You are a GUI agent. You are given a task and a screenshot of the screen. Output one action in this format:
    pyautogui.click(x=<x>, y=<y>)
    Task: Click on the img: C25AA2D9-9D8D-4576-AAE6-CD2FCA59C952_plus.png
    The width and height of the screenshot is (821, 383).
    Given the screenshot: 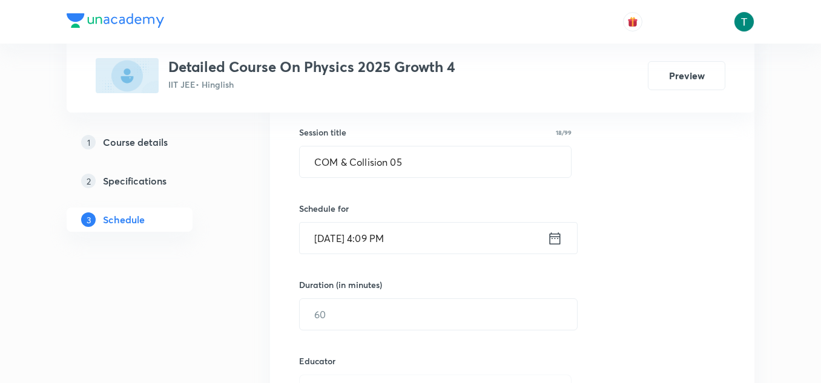 What is the action you would take?
    pyautogui.click(x=127, y=76)
    